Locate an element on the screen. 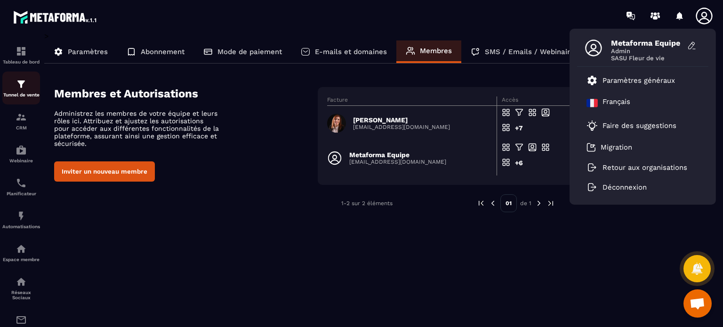 The image size is (723, 327). p: Automatisations is located at coordinates (21, 226).